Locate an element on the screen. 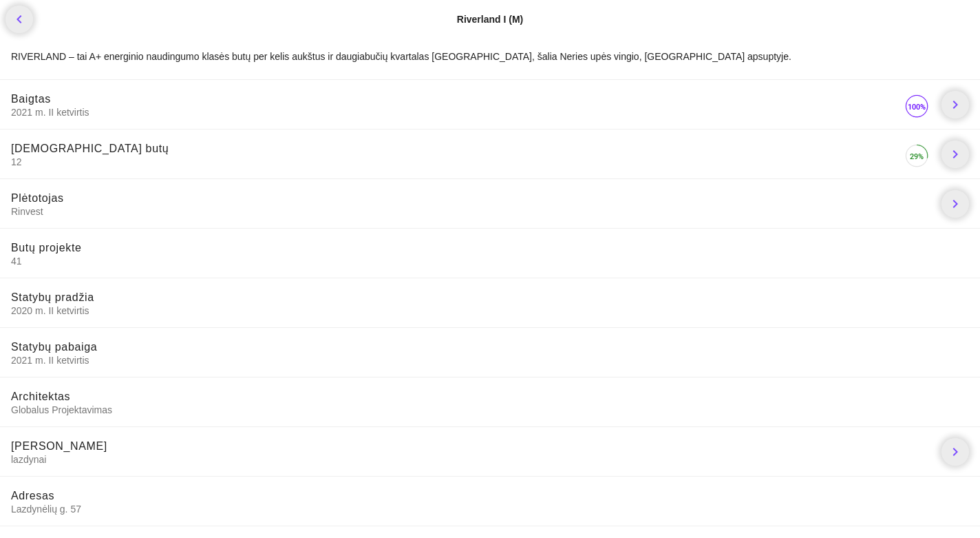 This screenshot has width=980, height=538. span: Rinvest is located at coordinates (471, 211).